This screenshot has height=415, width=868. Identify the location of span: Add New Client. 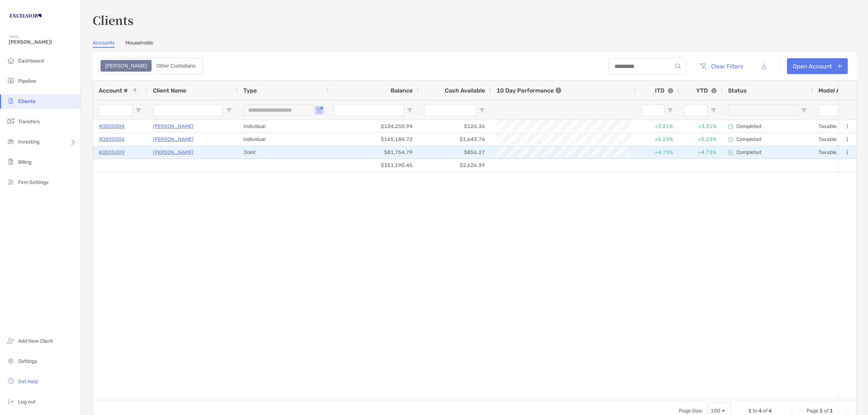
(35, 341).